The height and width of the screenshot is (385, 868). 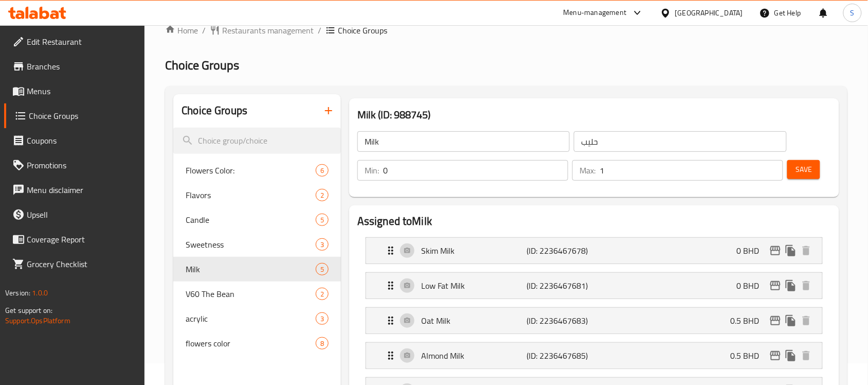 What do you see at coordinates (561, 356) in the screenshot?
I see `p: (ID: 2236467685)` at bounding box center [561, 356].